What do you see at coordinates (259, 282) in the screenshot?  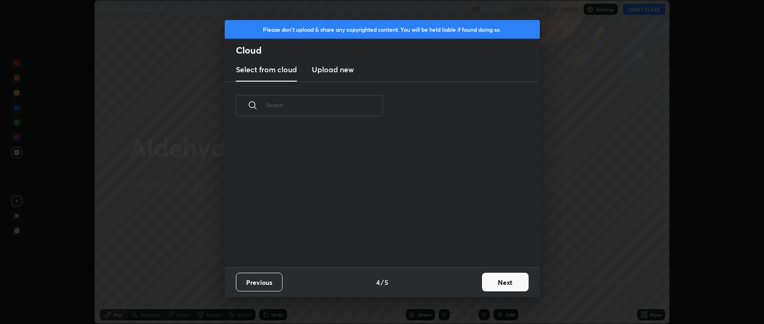 I see `button: Previous` at bounding box center [259, 282].